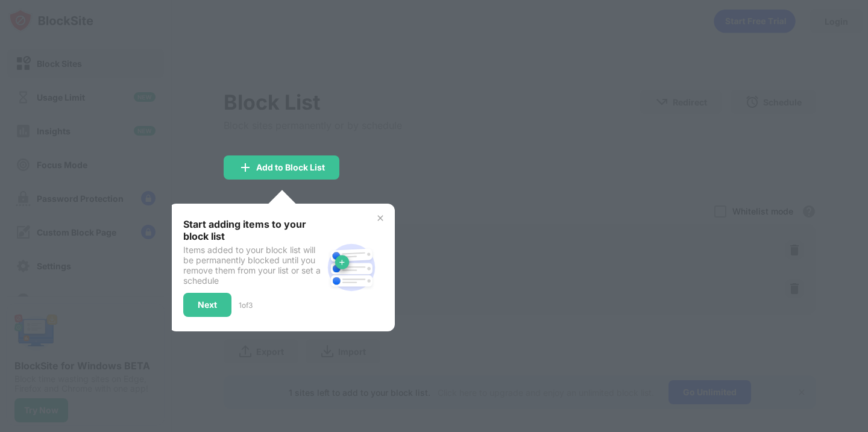  Describe the element at coordinates (253, 265) in the screenshot. I see `div: Items added to your block list will be permanently blocked until you remove them from your list o...` at that location.